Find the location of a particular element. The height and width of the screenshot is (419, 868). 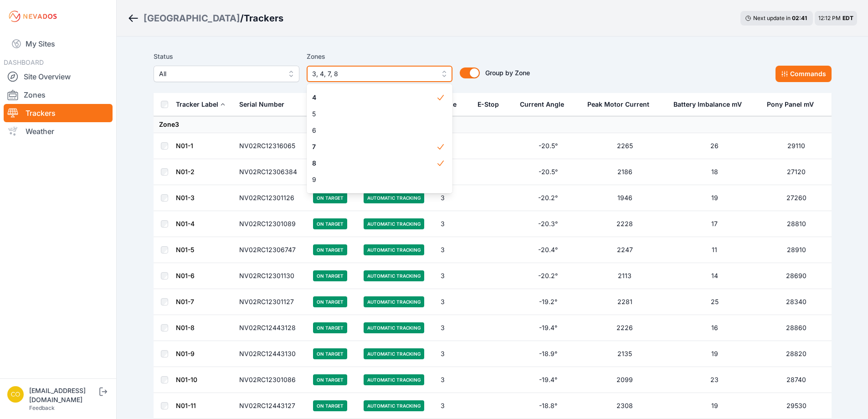

h3: Trackers is located at coordinates (263, 18).